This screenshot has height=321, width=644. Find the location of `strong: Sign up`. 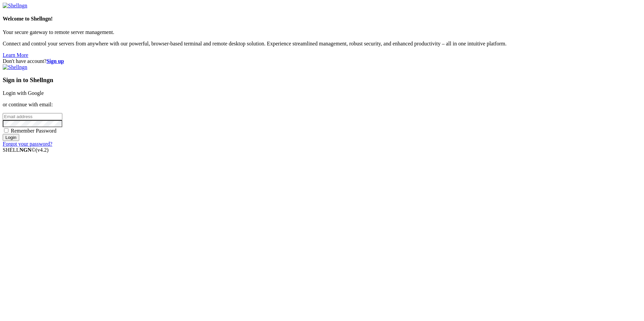

strong: Sign up is located at coordinates (55, 61).